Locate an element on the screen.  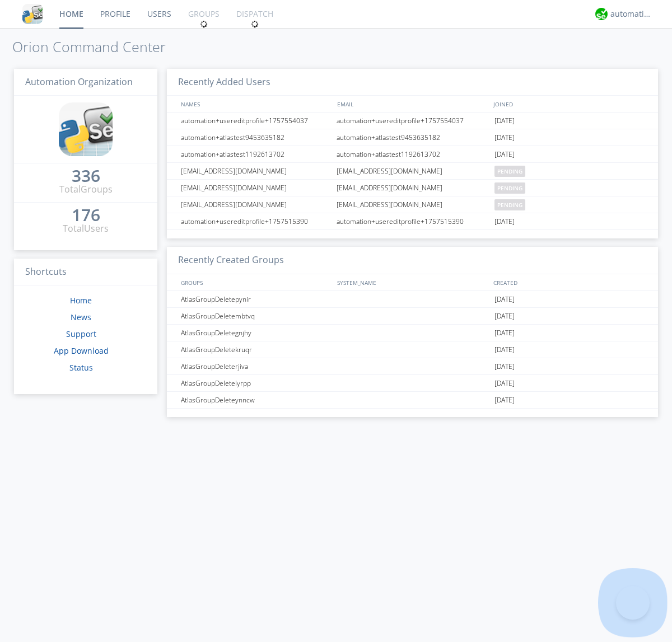
a: 176 is located at coordinates (86, 216).